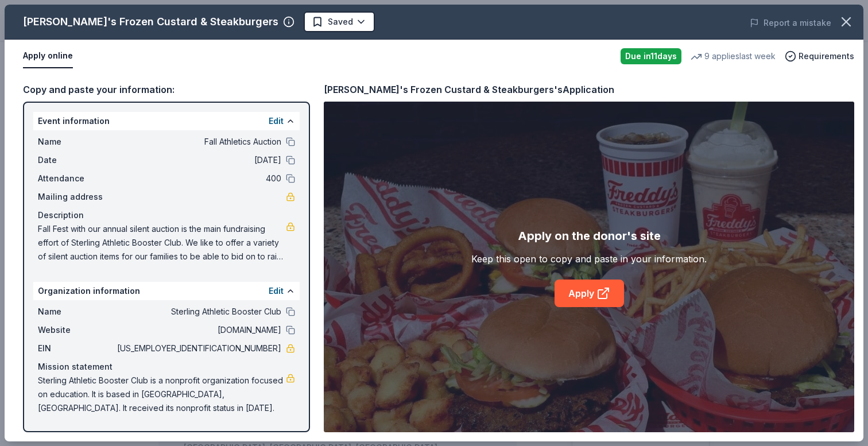 This screenshot has width=868, height=446. I want to click on button: Requirements, so click(819, 56).